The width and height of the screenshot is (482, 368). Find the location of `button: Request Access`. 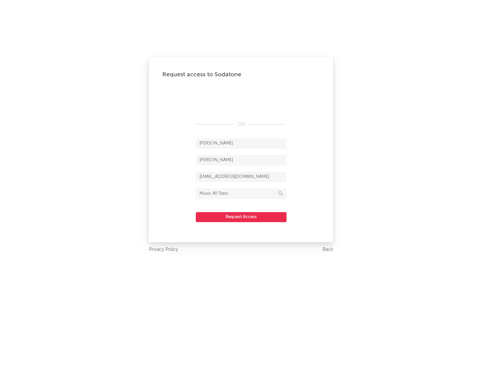

button: Request Access is located at coordinates (241, 217).